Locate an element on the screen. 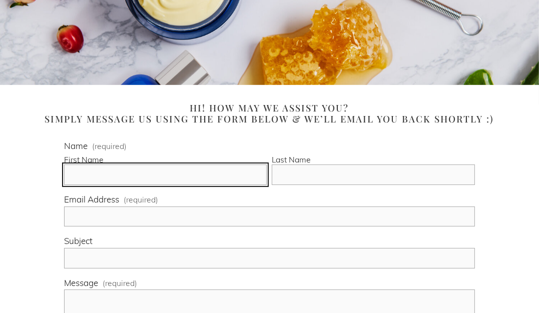 Image resolution: width=539 pixels, height=313 pixels. h2: Hi! How may we assist you? Simply message us using the form below & we’ll email you back shortly :) is located at coordinates (269, 114).